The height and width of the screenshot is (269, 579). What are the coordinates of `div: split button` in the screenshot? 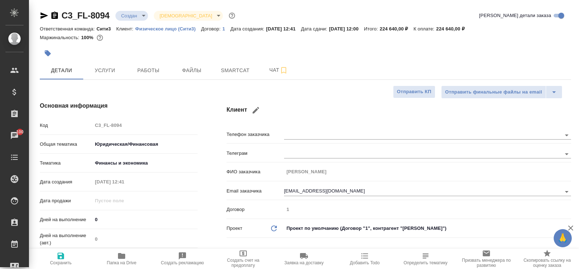 It's located at (502, 92).